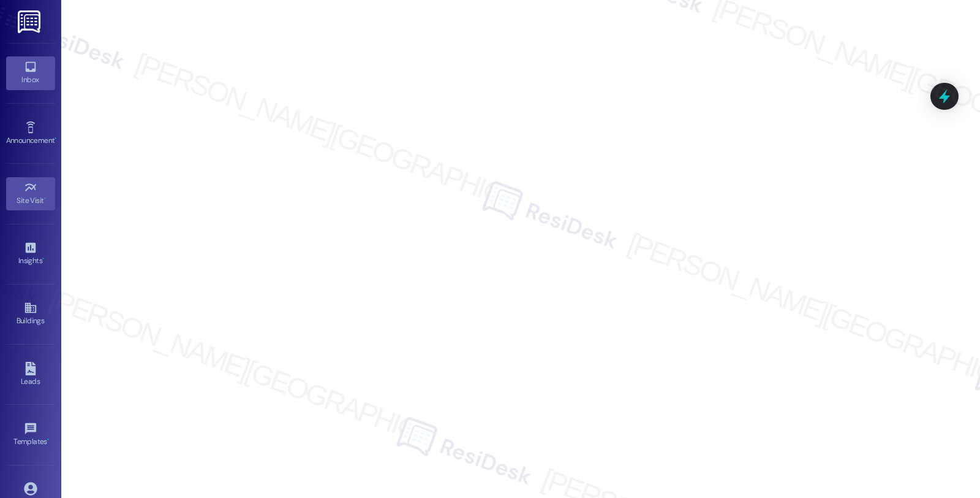  What do you see at coordinates (31, 374) in the screenshot?
I see `a: Leads` at bounding box center [31, 374].